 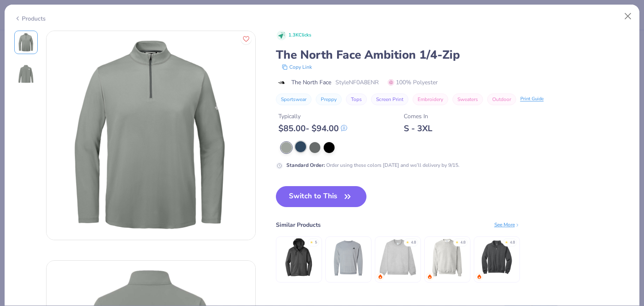 I want to click on div: Print Guide, so click(x=532, y=99).